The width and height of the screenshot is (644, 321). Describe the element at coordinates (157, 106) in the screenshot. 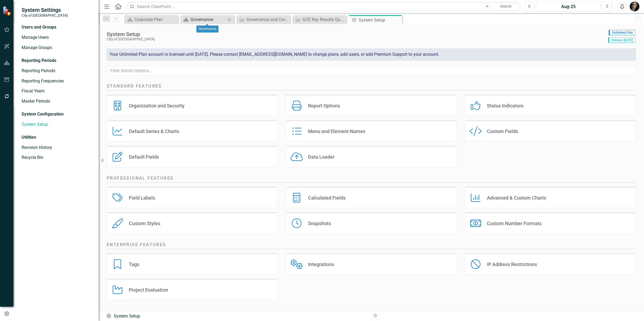

I see `div: Organization and Security` at that location.